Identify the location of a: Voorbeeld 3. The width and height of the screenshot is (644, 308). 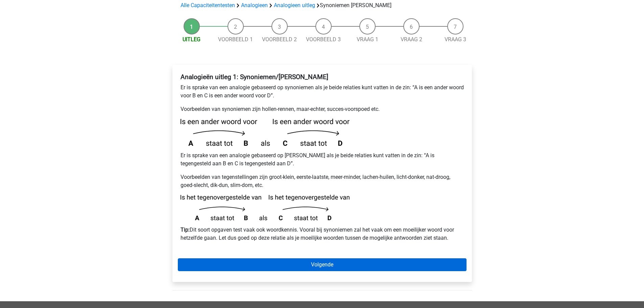
(323, 39).